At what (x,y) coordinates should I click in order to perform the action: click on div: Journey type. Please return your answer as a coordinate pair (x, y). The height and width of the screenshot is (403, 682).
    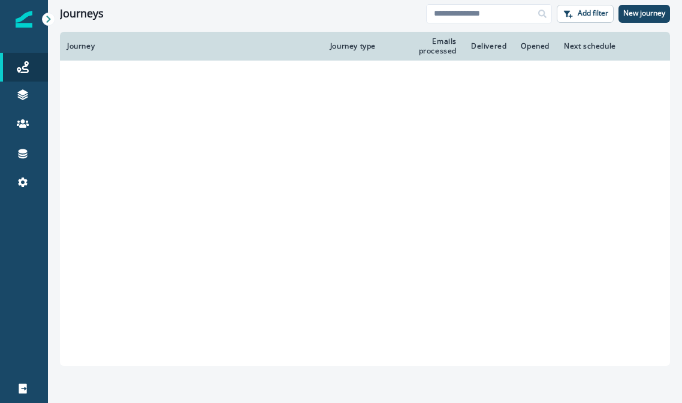
    Looking at the image, I should click on (358, 46).